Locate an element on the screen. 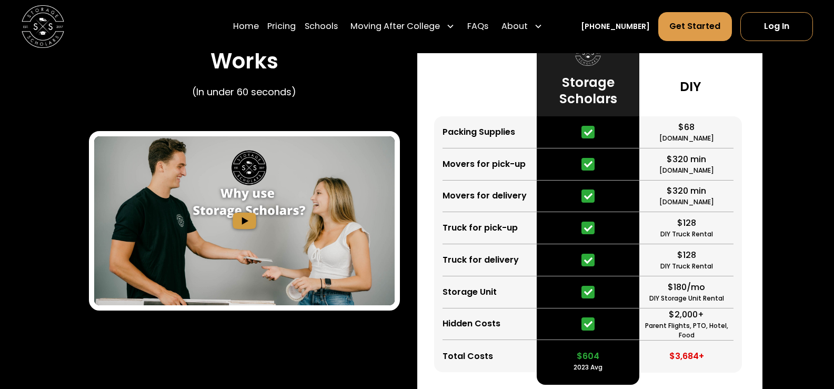 The width and height of the screenshot is (834, 389). div: DIY Storage Unit Rental is located at coordinates (686, 298).